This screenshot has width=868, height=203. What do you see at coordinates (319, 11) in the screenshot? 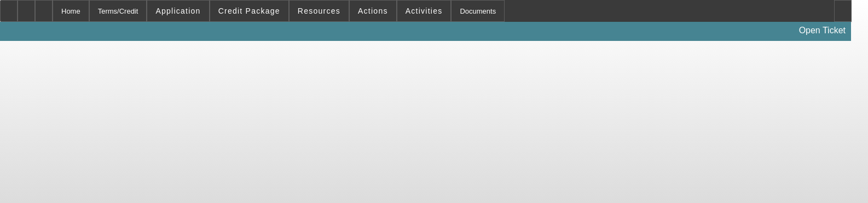
I see `span: Resources` at bounding box center [319, 11].